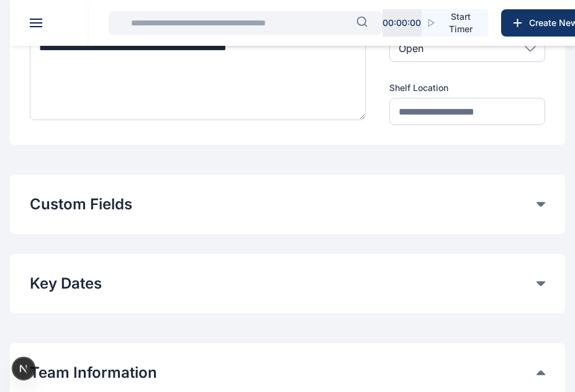  I want to click on div: Custom Fields, so click(288, 205).